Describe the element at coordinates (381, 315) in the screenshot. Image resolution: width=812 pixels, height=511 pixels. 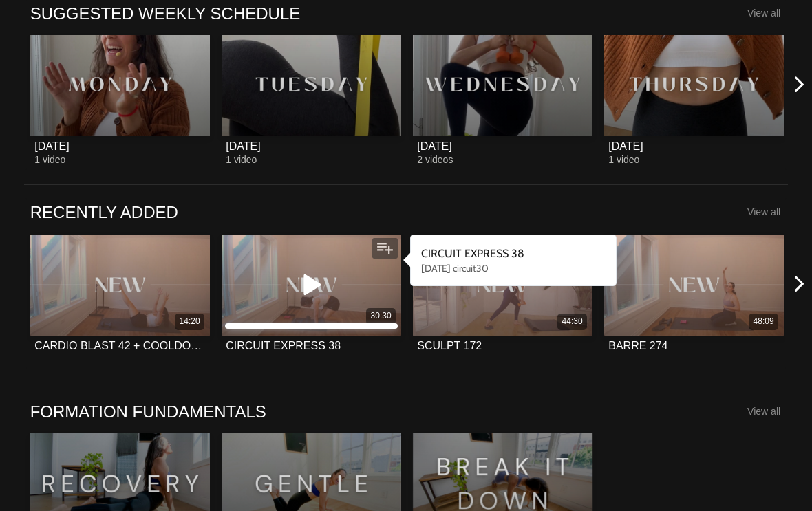
I see `div: 30:30` at that location.